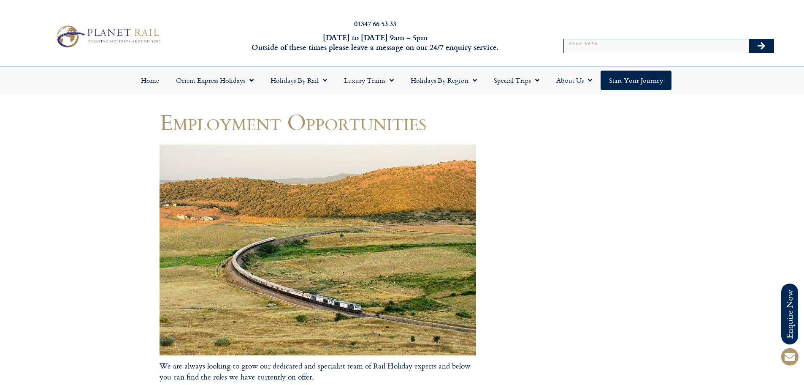 This screenshot has height=385, width=804. I want to click on a: Luxury Trains, so click(369, 80).